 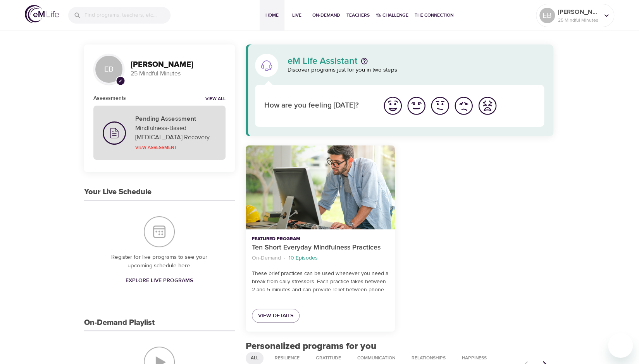 What do you see at coordinates (320, 239) in the screenshot?
I see `p: Featured Program` at bounding box center [320, 239].